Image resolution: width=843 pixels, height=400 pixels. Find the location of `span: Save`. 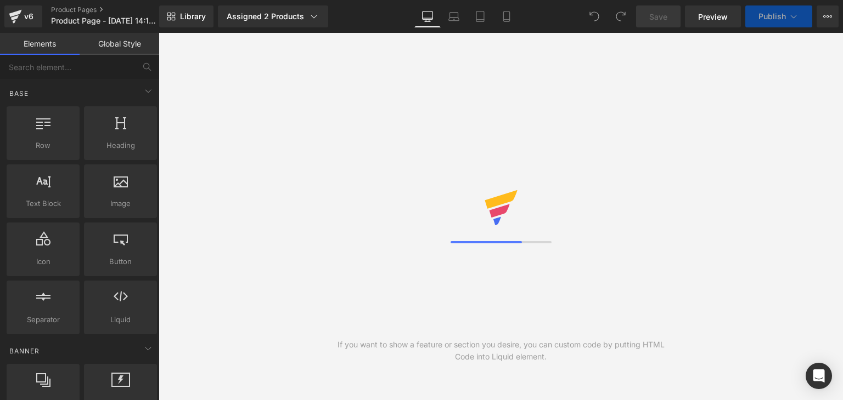

span: Save is located at coordinates (658, 16).